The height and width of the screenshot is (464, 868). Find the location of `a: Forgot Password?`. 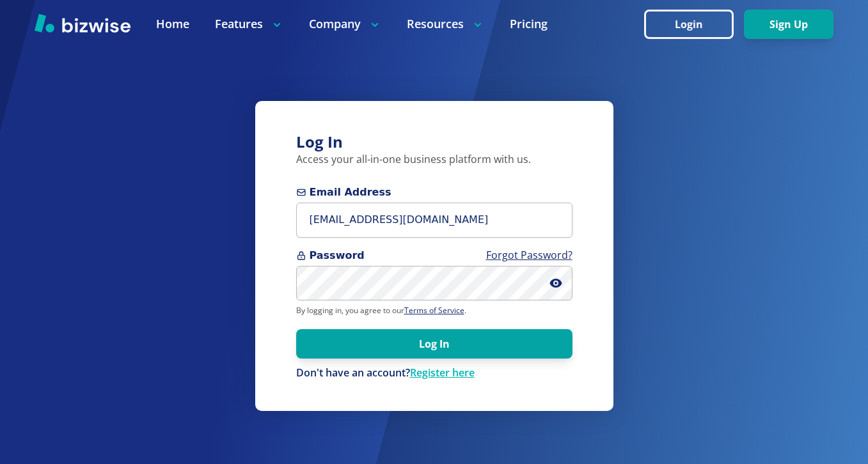

a: Forgot Password? is located at coordinates (529, 255).